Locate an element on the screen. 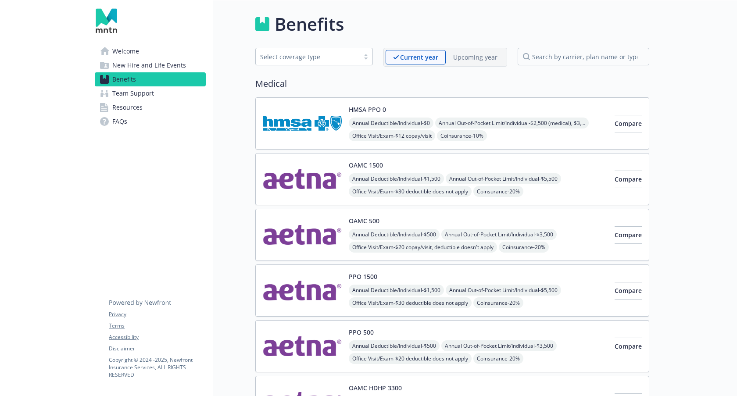 The image size is (737, 396). div: Select coverage type is located at coordinates (308, 57).